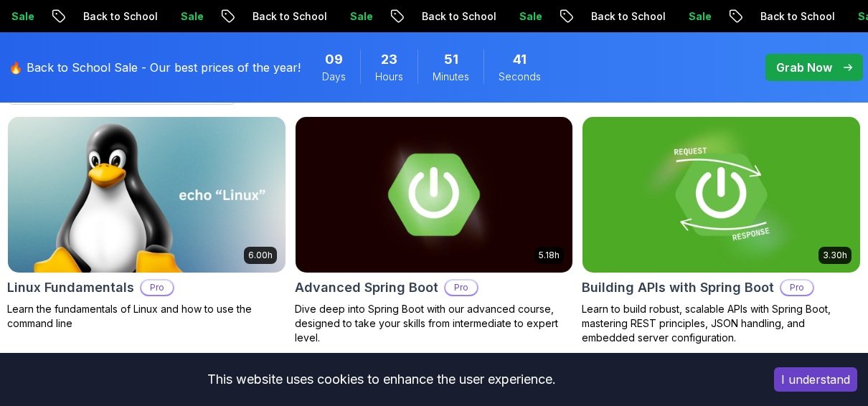 The height and width of the screenshot is (406, 868). What do you see at coordinates (382, 380) in the screenshot?
I see `div: This website uses cookies to enhance the user experience.` at bounding box center [382, 380].